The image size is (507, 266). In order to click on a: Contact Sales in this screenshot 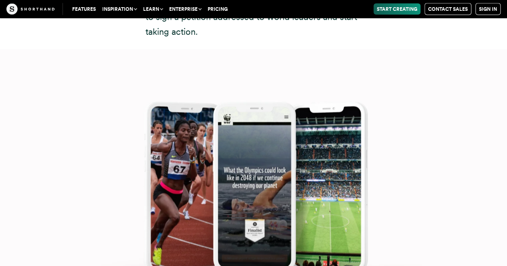, I will do `click(447, 9)`.